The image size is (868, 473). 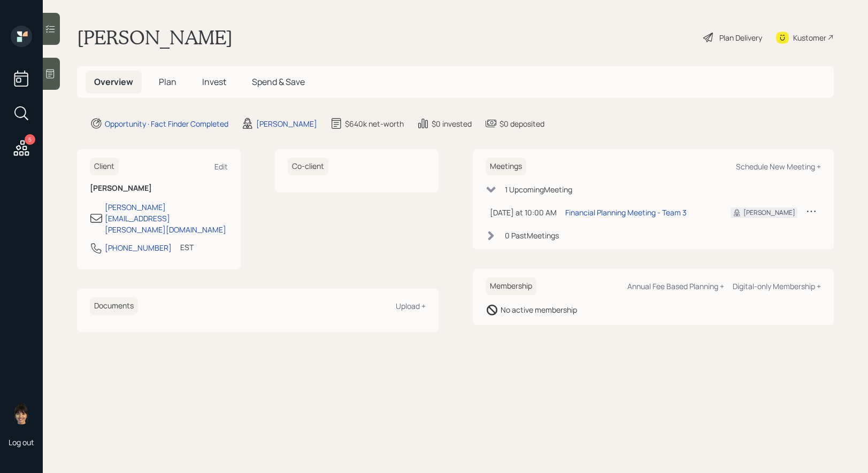 What do you see at coordinates (166, 124) in the screenshot?
I see `div: Opportunity · Fact Finder Completed` at bounding box center [166, 124].